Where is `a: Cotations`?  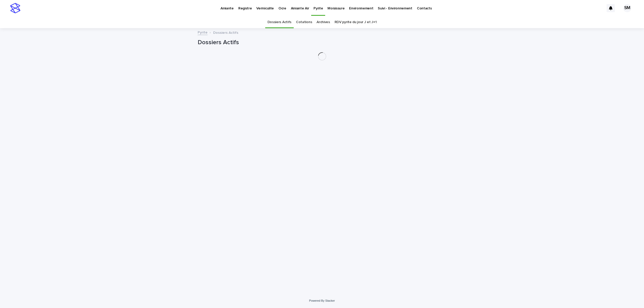
a: Cotations is located at coordinates (304, 22).